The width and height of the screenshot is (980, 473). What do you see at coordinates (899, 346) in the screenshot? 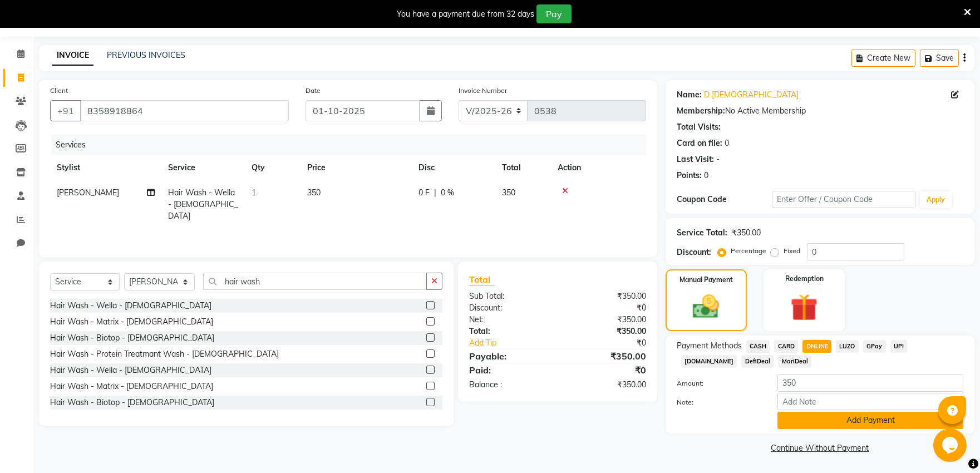
I see `span: UPI` at bounding box center [899, 346].